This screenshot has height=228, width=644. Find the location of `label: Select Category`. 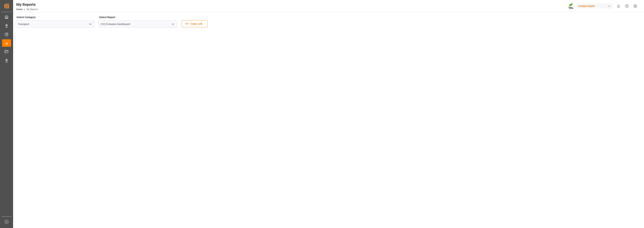

label: Select Category is located at coordinates (26, 17).